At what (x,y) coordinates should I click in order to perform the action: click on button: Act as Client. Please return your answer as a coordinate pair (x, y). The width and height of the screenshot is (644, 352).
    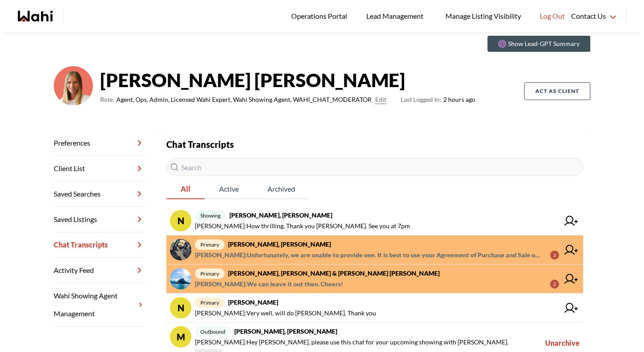
    Looking at the image, I should click on (557, 91).